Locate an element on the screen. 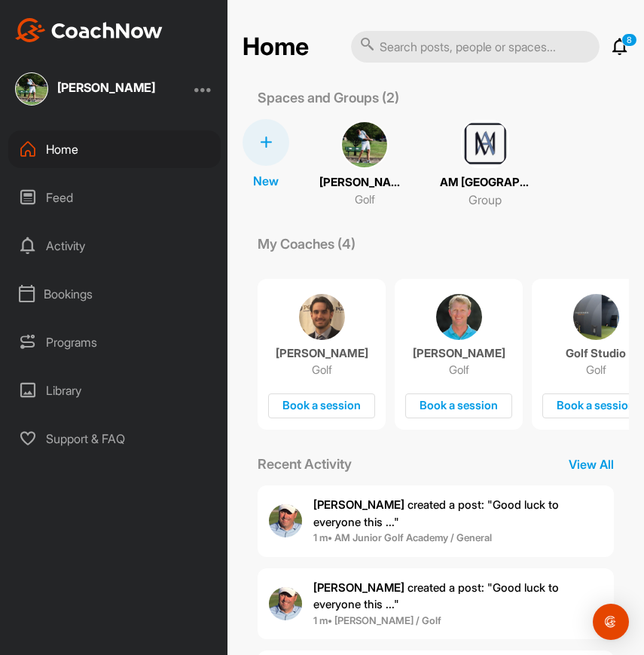 This screenshot has width=644, height=655. p: View All is located at coordinates (591, 464).